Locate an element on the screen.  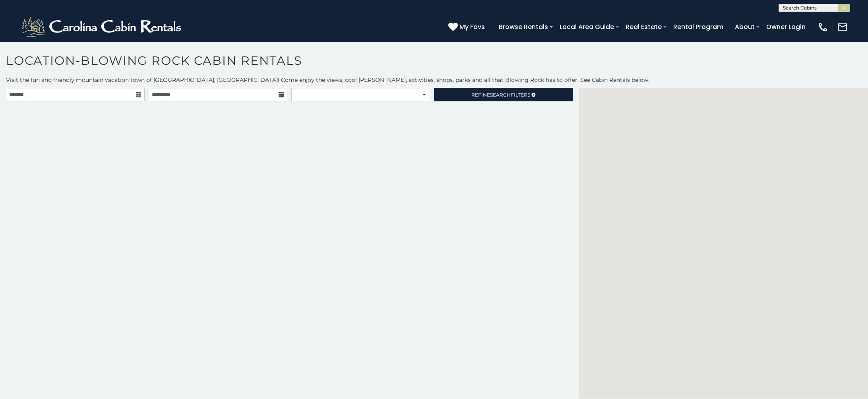
a: Real Estate is located at coordinates (644, 27).